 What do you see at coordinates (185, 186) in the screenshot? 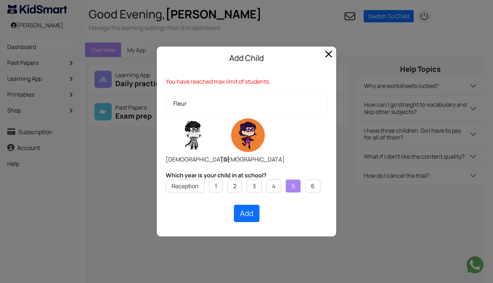
I see `label: Reception` at bounding box center [185, 186].